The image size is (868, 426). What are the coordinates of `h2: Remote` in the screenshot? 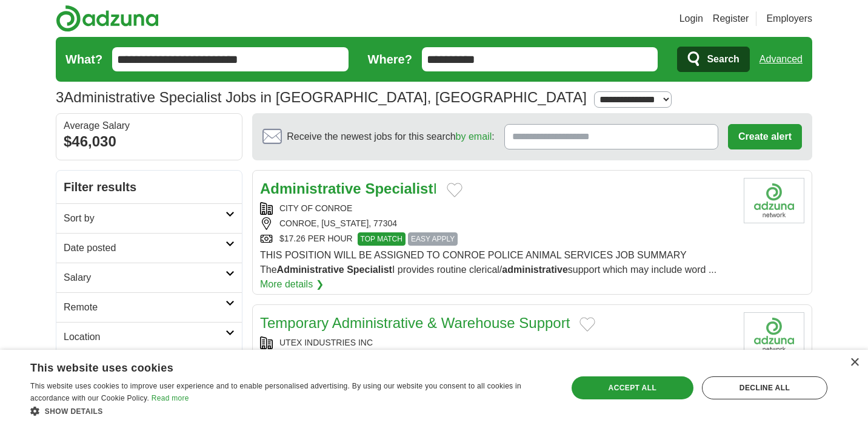 It's located at (144, 308).